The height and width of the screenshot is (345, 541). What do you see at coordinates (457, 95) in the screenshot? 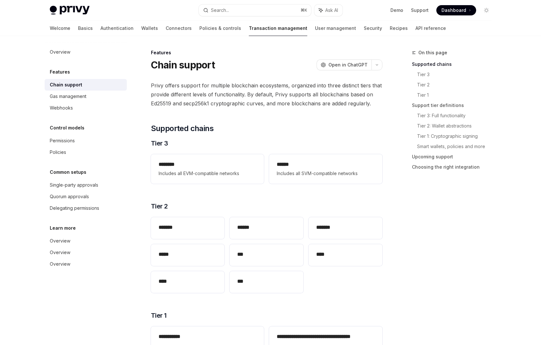
I see `a: Tier 1` at bounding box center [457, 95].